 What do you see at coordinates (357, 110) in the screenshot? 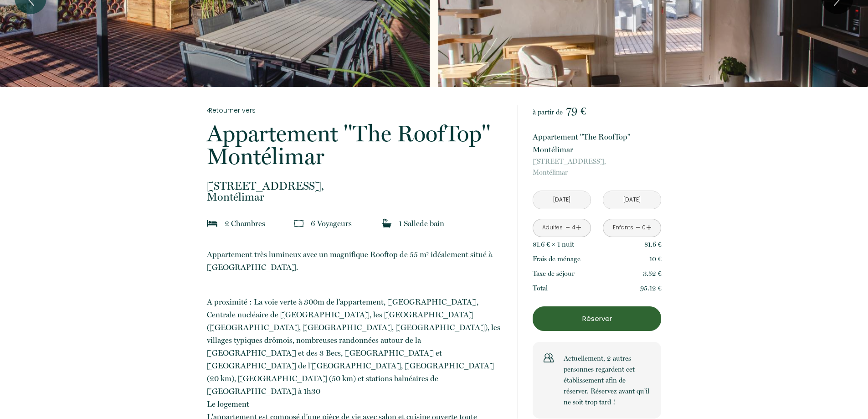
I see `a: Retourner vers` at bounding box center [357, 110].